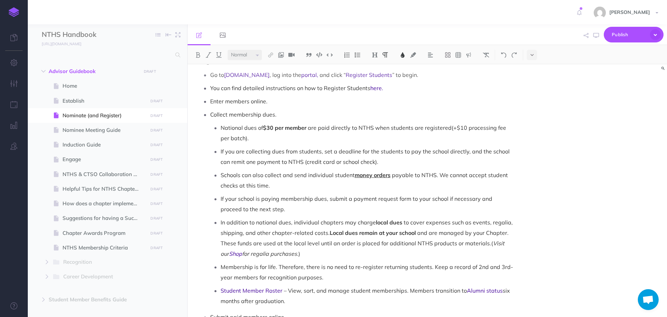 This screenshot has height=317, width=667. Describe the element at coordinates (104, 145) in the screenshot. I see `span: Induction Guide` at that location.